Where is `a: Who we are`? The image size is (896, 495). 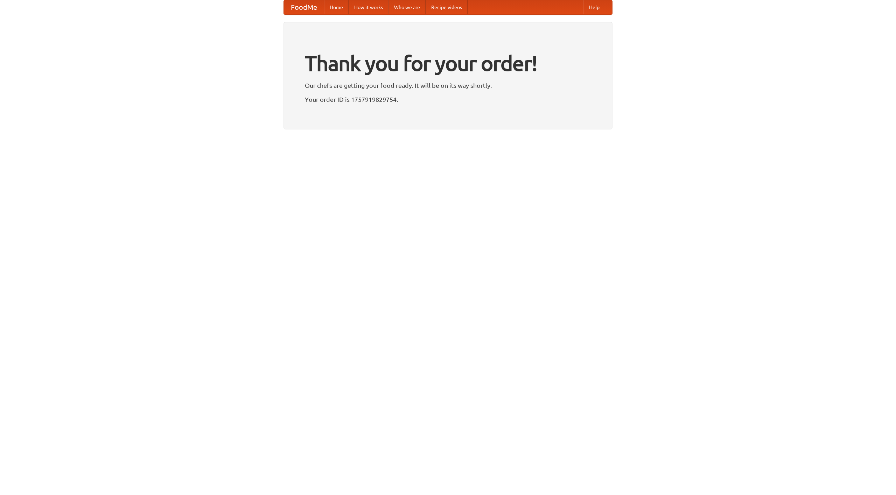 a: Who we are is located at coordinates (407, 7).